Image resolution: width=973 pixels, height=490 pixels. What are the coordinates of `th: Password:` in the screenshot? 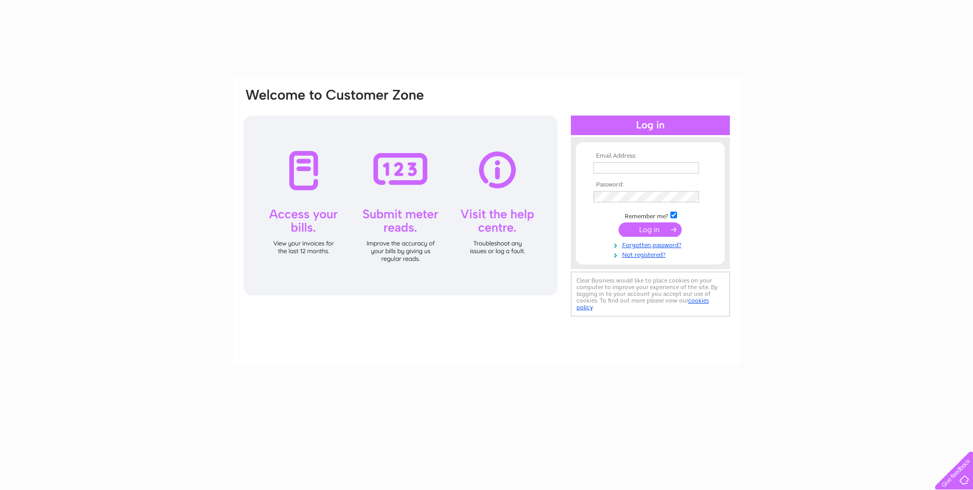 It's located at (651, 185).